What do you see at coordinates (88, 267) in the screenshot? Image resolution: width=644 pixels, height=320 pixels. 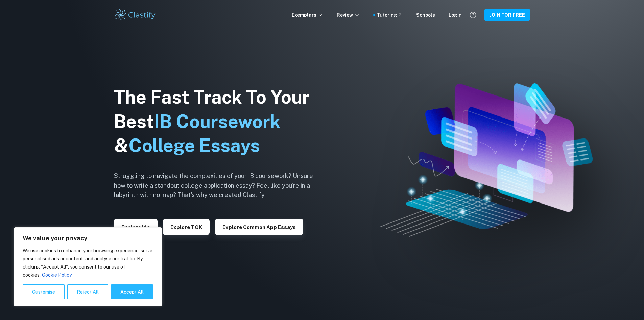 I see `div: We value your privacy` at bounding box center [88, 267].